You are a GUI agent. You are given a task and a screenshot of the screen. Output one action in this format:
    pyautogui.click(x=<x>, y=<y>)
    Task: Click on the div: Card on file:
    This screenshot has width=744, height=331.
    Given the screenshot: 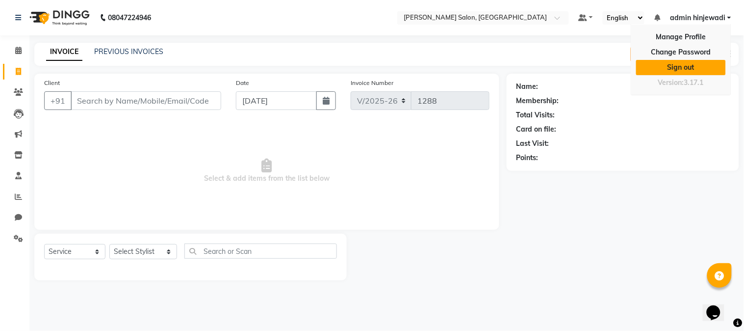 What is the action you would take?
    pyautogui.click(x=537, y=129)
    